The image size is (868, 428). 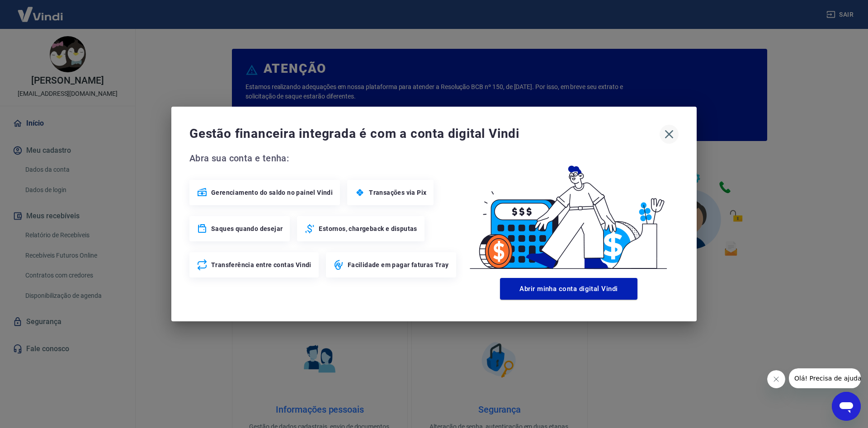 What do you see at coordinates (41, 10) in the screenshot?
I see `span: Olá! Precisa de ajuda?` at bounding box center [41, 10].